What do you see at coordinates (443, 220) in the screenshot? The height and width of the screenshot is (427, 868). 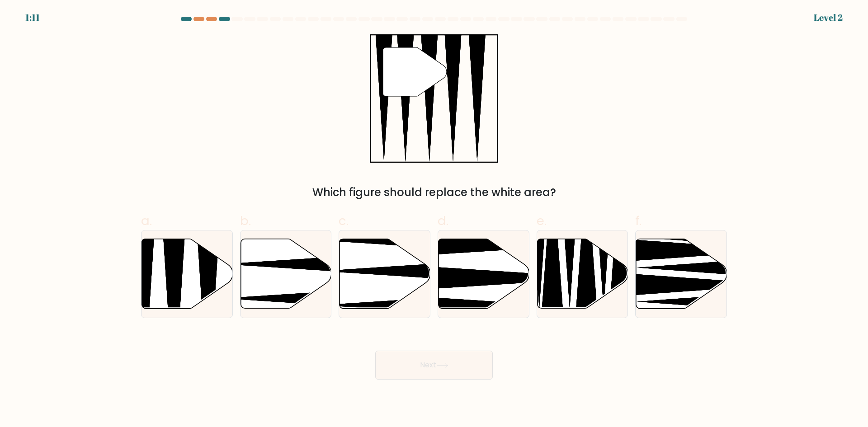 I see `span: d.` at bounding box center [443, 220].